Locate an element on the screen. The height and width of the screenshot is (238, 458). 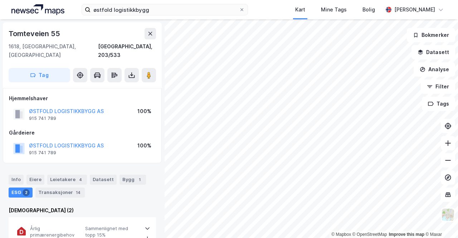
span: Sammenlignet med topp 15% is located at coordinates (111, 231).